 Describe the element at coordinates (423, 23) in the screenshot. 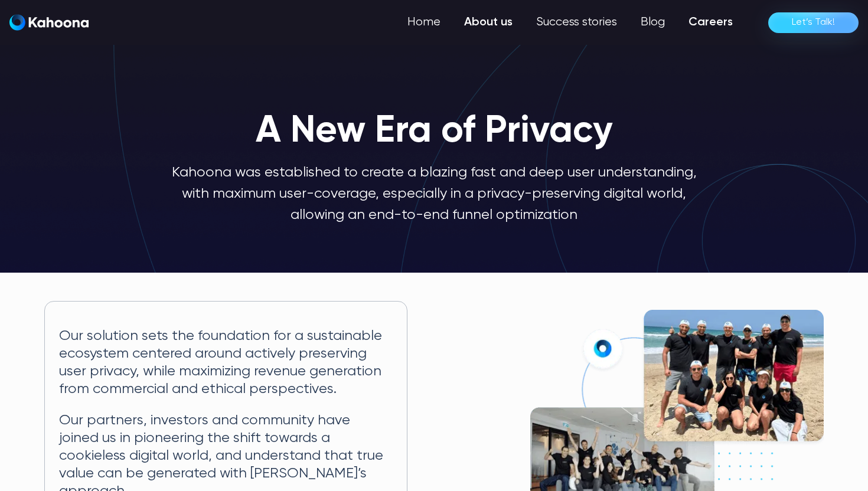

I see `a: Home` at that location.